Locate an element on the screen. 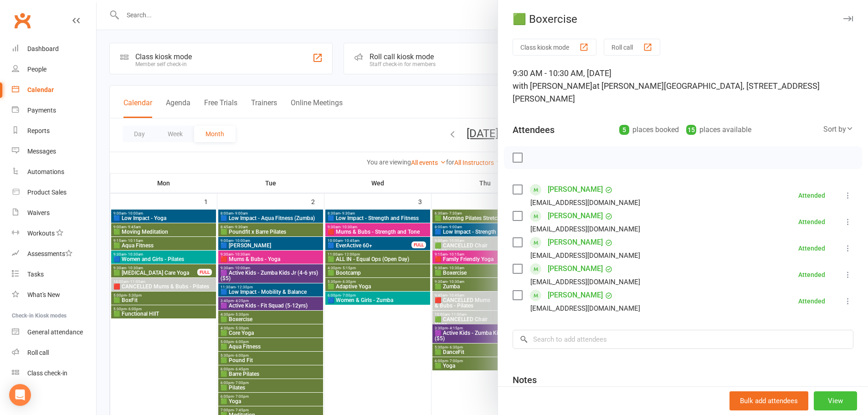 This screenshot has height=415, width=868. div: People is located at coordinates (37, 69).